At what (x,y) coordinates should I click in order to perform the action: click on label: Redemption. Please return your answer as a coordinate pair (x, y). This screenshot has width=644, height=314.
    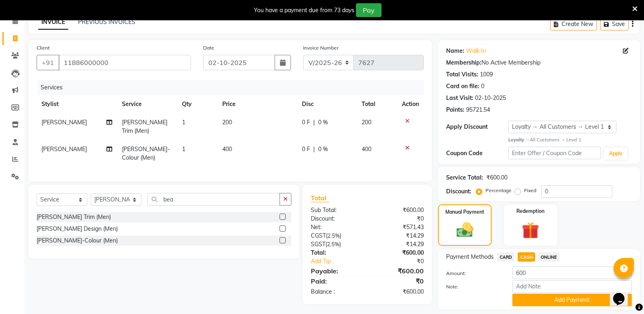
    Looking at the image, I should click on (530, 211).